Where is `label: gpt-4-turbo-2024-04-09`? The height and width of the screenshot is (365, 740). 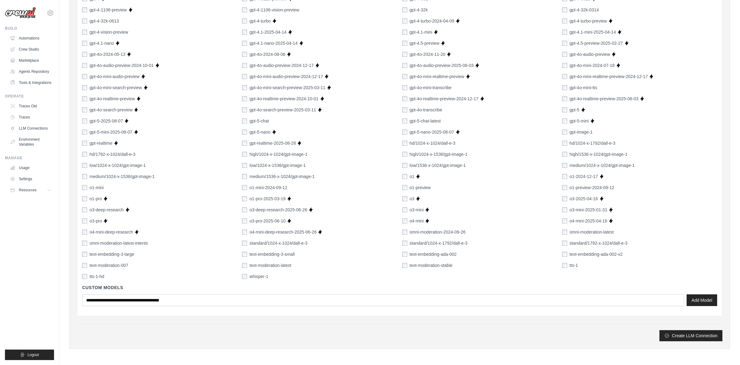 label: gpt-4-turbo-2024-04-09 is located at coordinates (432, 21).